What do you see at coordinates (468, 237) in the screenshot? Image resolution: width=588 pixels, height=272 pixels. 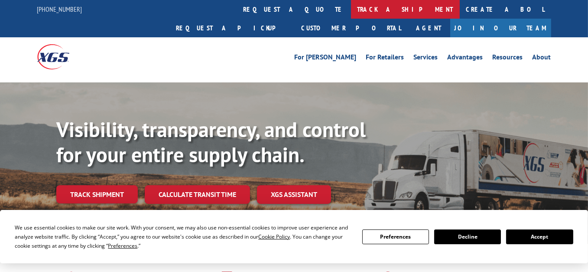 I see `button: Decline` at bounding box center [468, 237].